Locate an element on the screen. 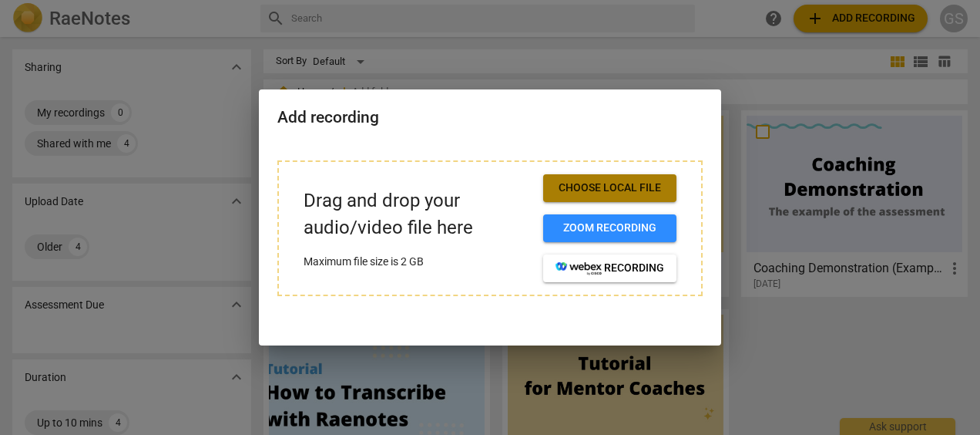 This screenshot has width=980, height=435. span: Choose local file is located at coordinates (609, 188).